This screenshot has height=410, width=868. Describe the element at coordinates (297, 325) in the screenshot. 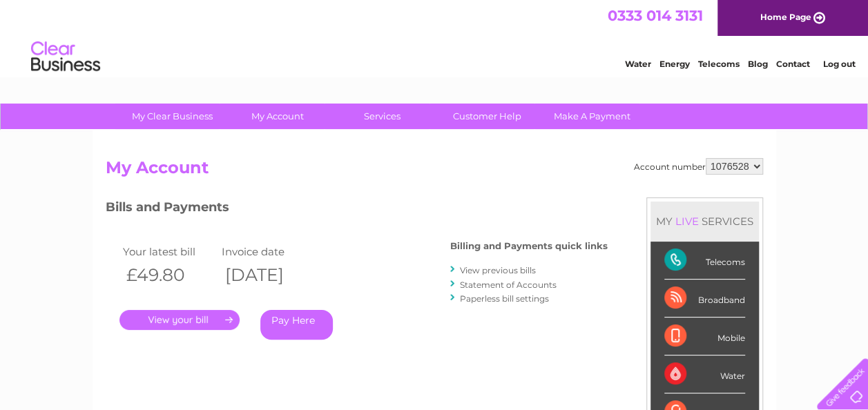

I see `a: Pay Here` at that location.